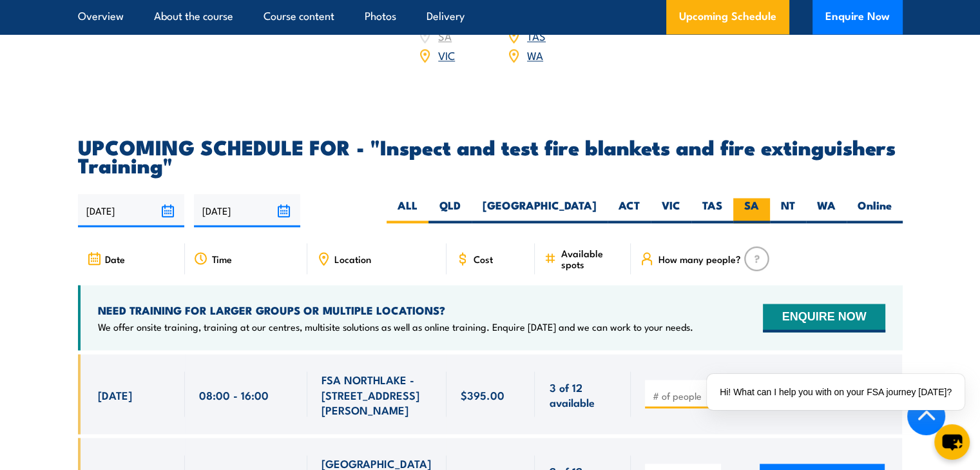  Describe the element at coordinates (483, 258) in the screenshot. I see `span: Cost` at that location.